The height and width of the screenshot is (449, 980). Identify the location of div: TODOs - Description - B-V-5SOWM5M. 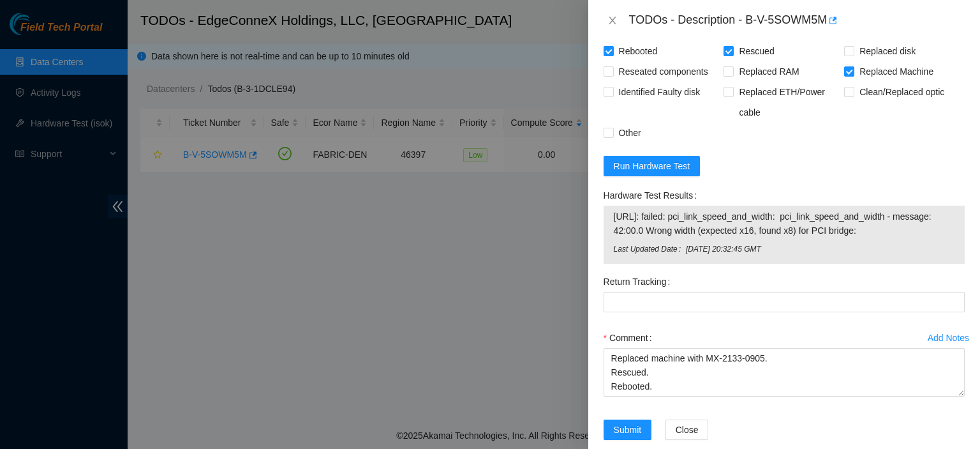
(797, 20).